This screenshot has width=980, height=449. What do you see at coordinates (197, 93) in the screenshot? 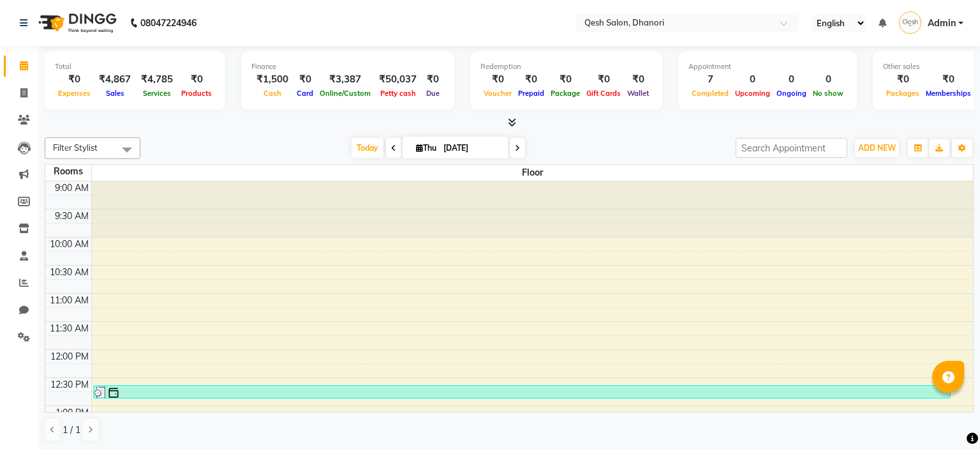
I see `span: Products` at bounding box center [197, 93].